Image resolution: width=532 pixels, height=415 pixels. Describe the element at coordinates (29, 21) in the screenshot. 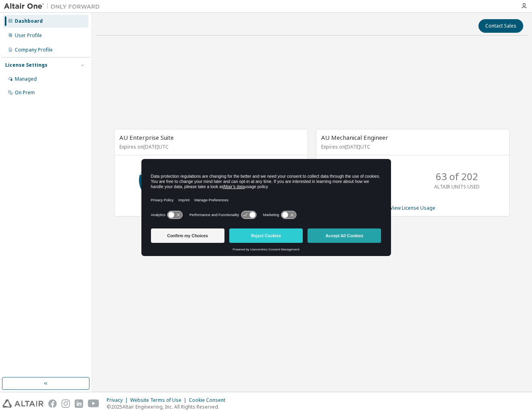

I see `div: Dashboard` at that location.